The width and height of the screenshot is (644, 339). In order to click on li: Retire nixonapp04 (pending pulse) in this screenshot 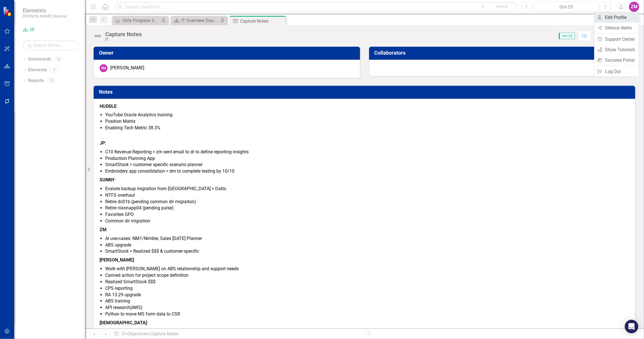, I will do `click(367, 208)`.